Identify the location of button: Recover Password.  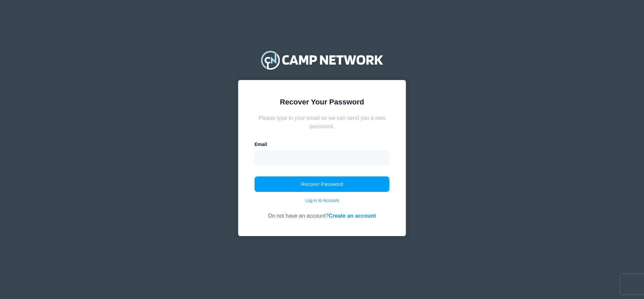
(322, 185).